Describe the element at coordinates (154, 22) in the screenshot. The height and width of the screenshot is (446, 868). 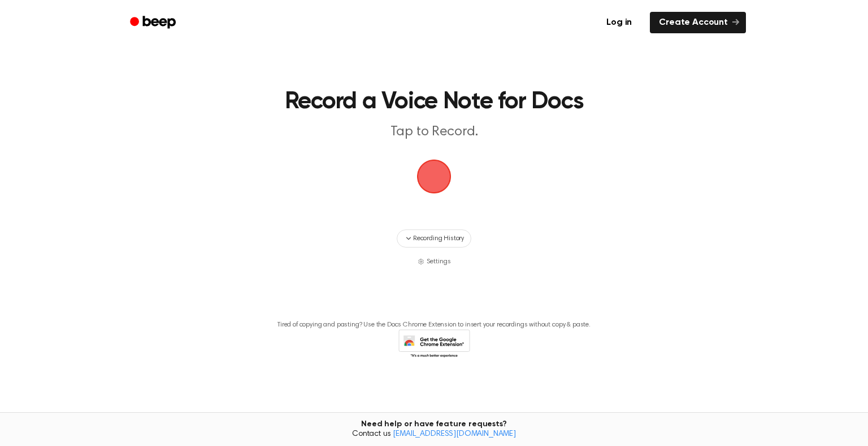
I see `a: Beep` at that location.